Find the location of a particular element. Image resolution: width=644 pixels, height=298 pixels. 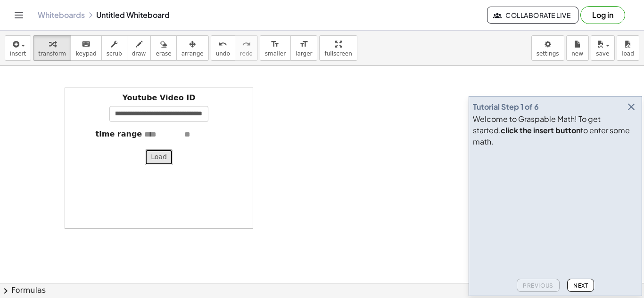

button: redoredo is located at coordinates (246, 48).